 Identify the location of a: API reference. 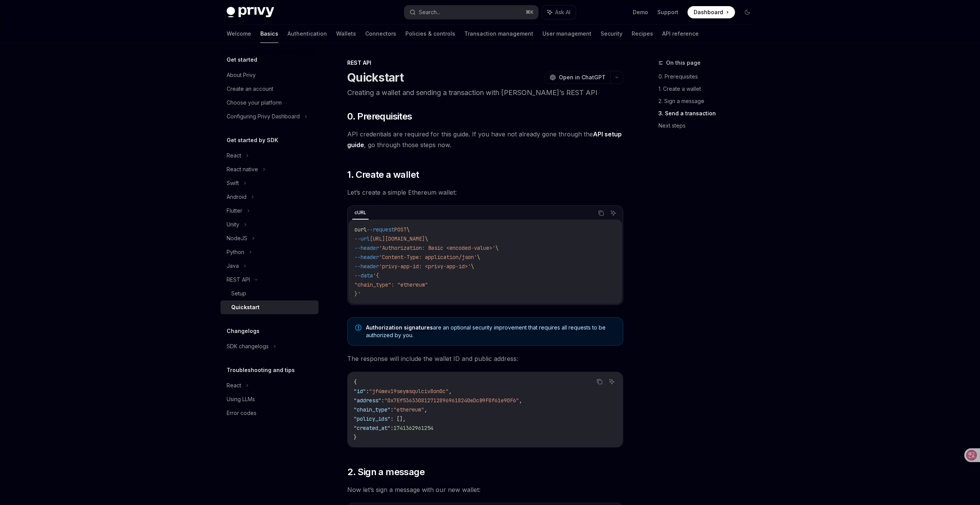
(681, 34).